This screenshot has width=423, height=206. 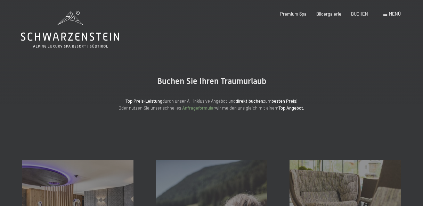 What do you see at coordinates (283, 101) in the screenshot?
I see `strong: besten Preis` at bounding box center [283, 101].